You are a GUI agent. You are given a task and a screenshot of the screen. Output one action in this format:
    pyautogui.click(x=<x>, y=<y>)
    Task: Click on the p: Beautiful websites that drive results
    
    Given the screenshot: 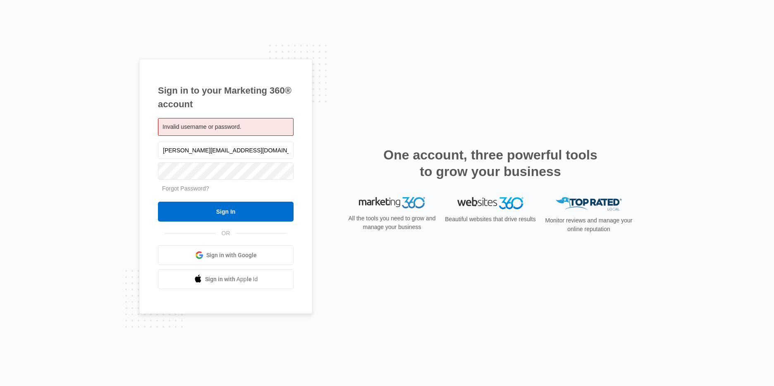 What is the action you would take?
    pyautogui.click(x=491, y=219)
    